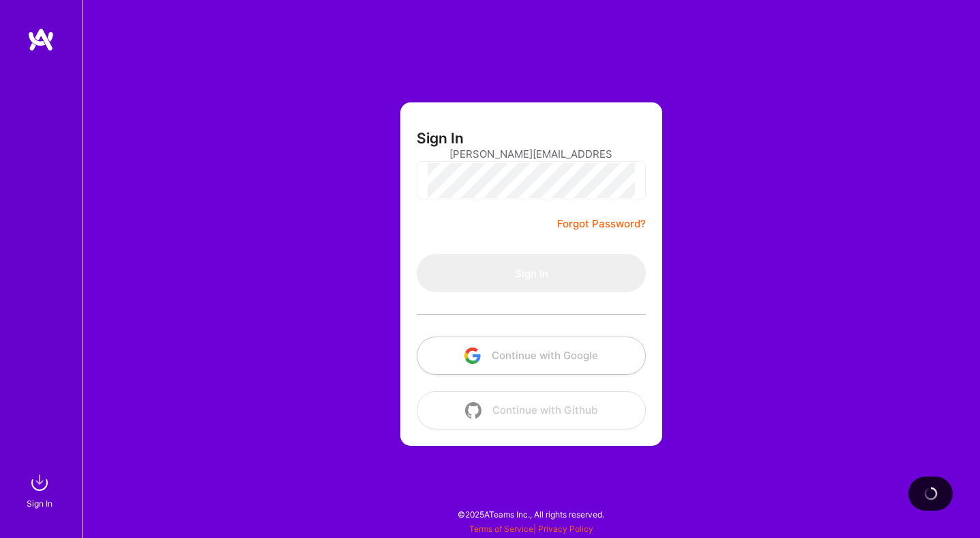  What do you see at coordinates (602, 224) in the screenshot?
I see `a: Forgot Password?` at bounding box center [602, 224].